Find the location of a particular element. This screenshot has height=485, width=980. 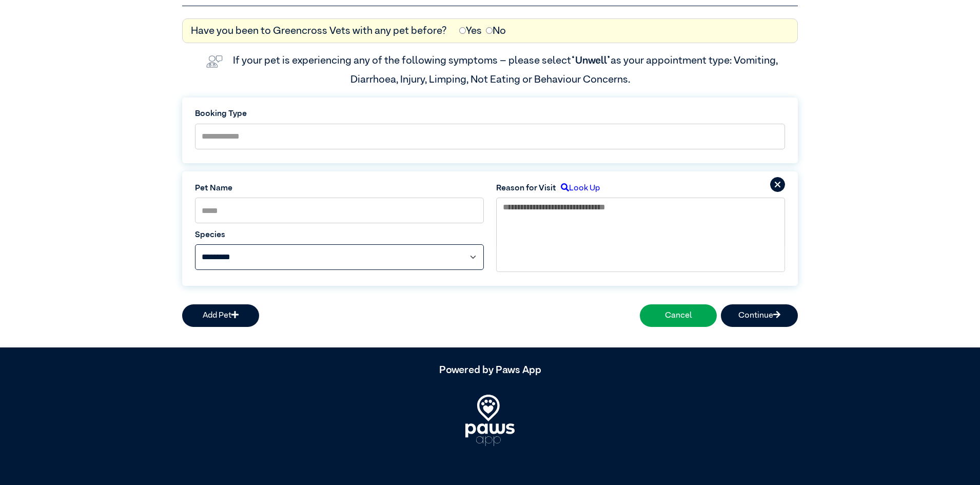

img: PawsApp is located at coordinates (490, 421).